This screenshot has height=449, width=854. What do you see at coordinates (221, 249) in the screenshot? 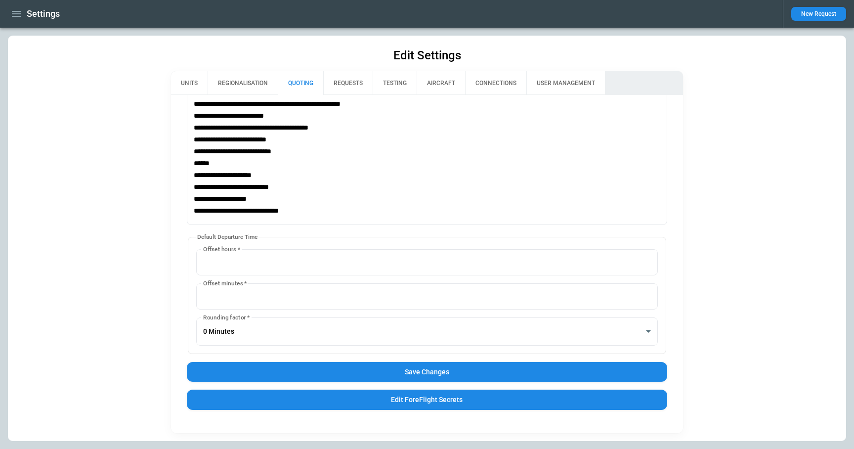
I see `label: Offset hours` at bounding box center [221, 249].